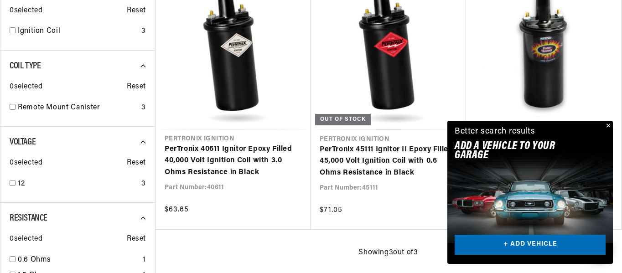 This screenshot has height=273, width=622. I want to click on a: PerTronix 45111 Ignitor II Epoxy Filled 45,000 Volt Ignition Coil with 0.6 Ohms Resistance in Black, so click(388, 161).